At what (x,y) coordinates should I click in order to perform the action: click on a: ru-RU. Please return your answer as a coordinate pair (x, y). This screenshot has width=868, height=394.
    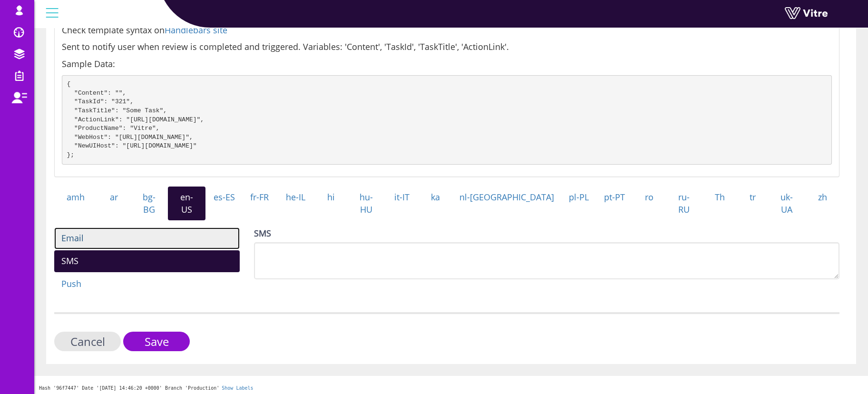
    Looking at the image, I should click on (684, 203).